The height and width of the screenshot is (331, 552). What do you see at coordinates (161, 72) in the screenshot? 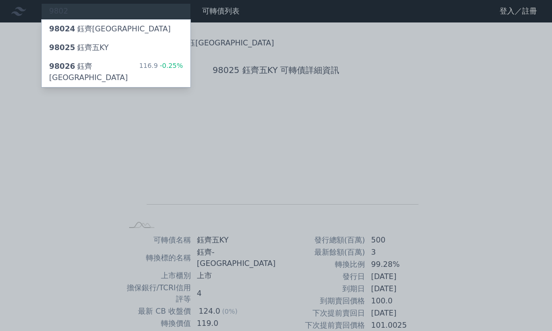
I see `div: 116.9` at bounding box center [161, 72].